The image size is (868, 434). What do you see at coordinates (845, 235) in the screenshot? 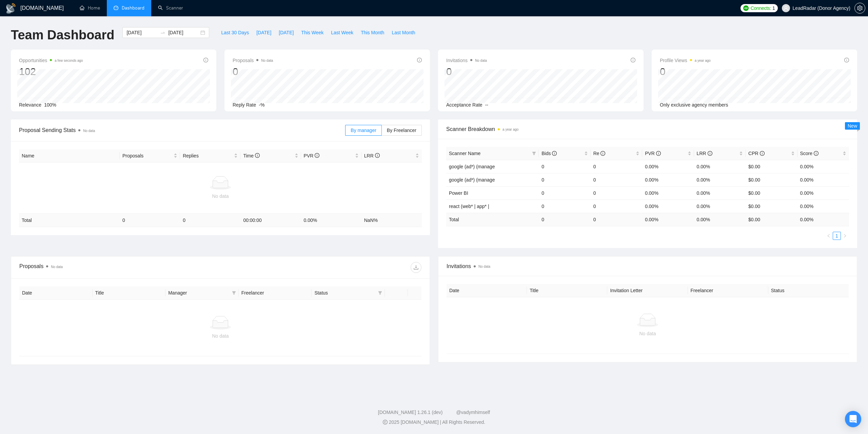
I see `button: right` at bounding box center [845, 235].